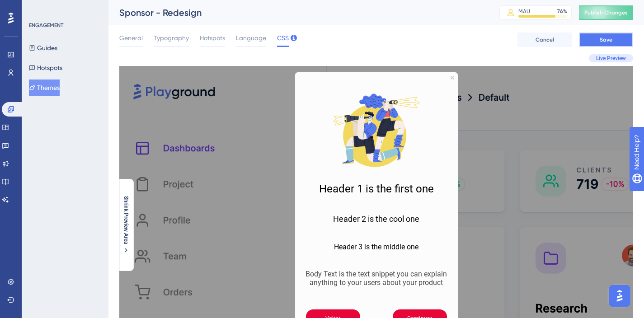 Image resolution: width=644 pixels, height=318 pixels. I want to click on span: Shrink Preview Area, so click(126, 220).